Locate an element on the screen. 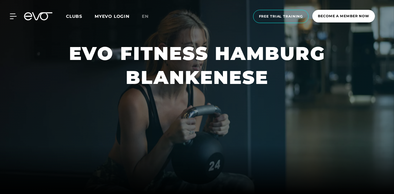  a: Clubs is located at coordinates (80, 16).